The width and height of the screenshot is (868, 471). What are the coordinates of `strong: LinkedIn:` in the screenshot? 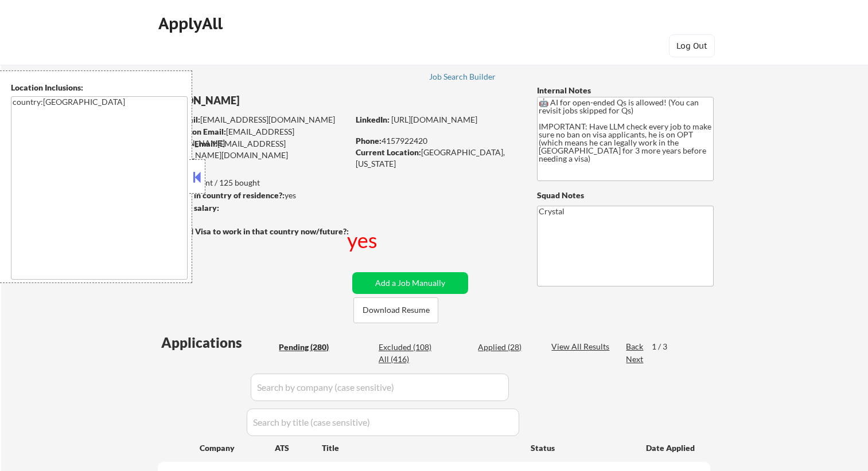 It's located at (372, 119).